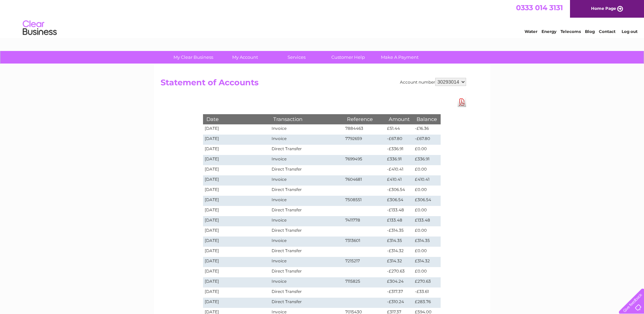 The image size is (644, 314). What do you see at coordinates (399, 252) in the screenshot?
I see `td: -£314.32` at bounding box center [399, 252].